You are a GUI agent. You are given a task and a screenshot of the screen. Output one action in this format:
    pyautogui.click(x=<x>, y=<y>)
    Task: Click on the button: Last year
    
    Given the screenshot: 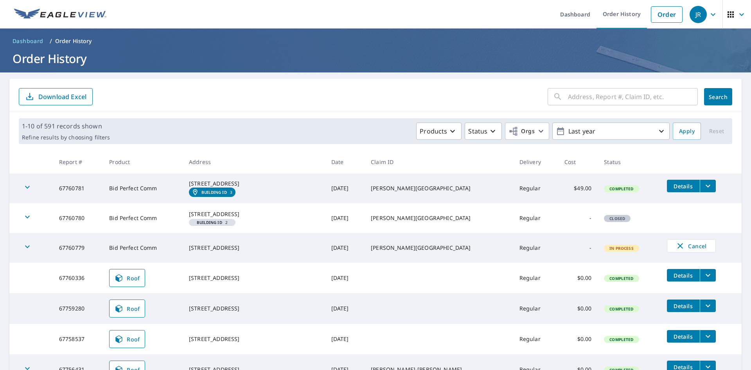 What is the action you would take?
    pyautogui.click(x=611, y=131)
    